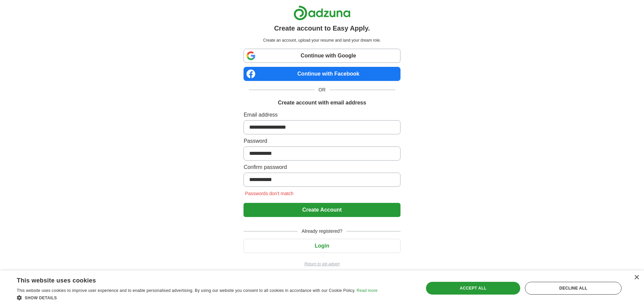 Image resolution: width=644 pixels, height=306 pixels. Describe the element at coordinates (322, 245) in the screenshot. I see `a: Login` at that location.